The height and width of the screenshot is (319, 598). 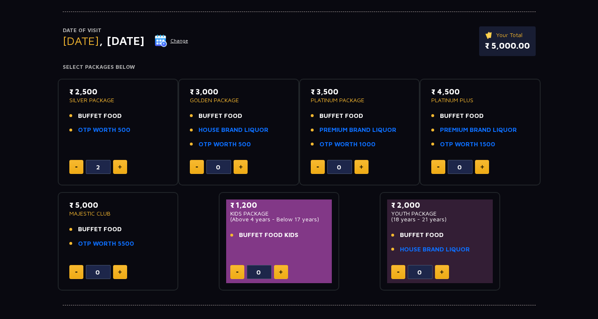 I want to click on p: ₹ 4,500, so click(x=480, y=92).